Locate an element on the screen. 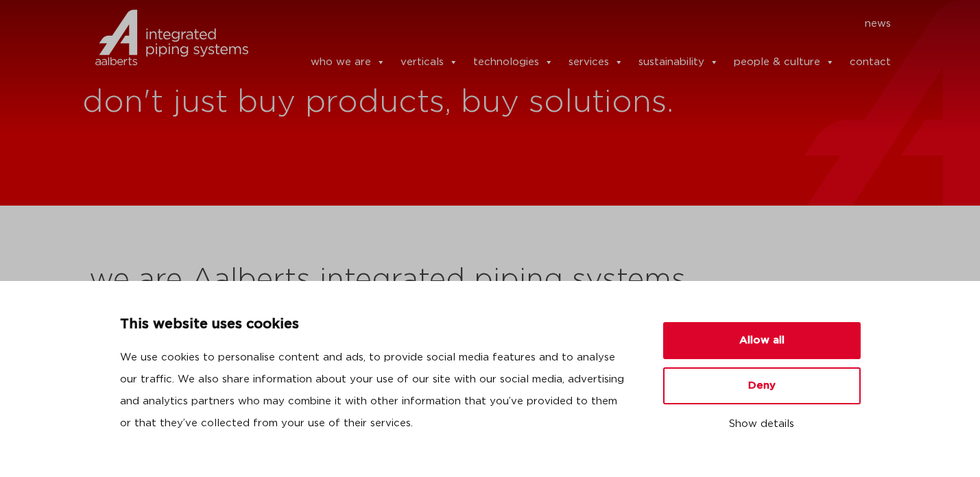 Image resolution: width=980 pixels, height=477 pixels. p: We use cookies to personalise content and ads, to provide social media features and to analyse ou... is located at coordinates (375, 391).